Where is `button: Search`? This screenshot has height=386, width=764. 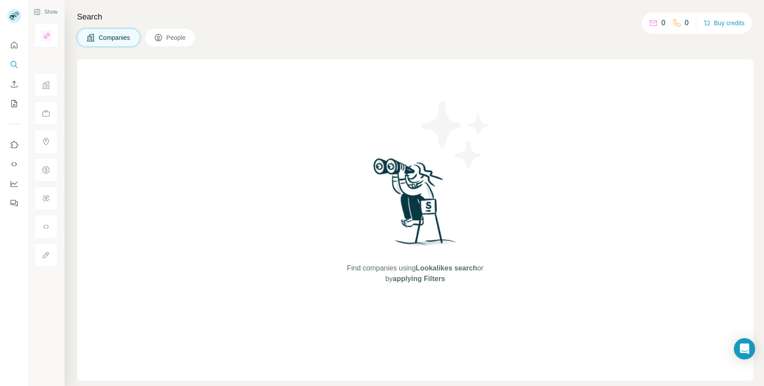
button: Search is located at coordinates (14, 65).